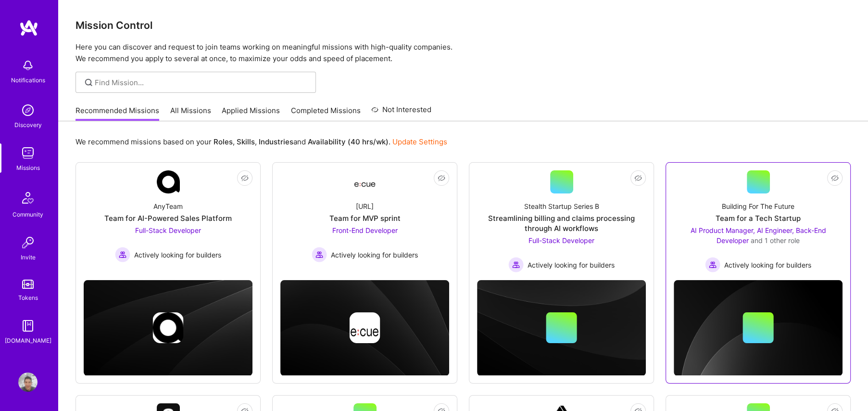 The height and width of the screenshot is (411, 868). I want to click on img: bell, so click(28, 65).